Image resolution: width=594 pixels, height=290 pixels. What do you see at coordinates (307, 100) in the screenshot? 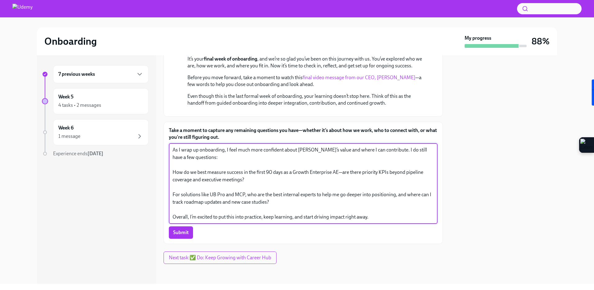
I see `p: Even though this is the last formal week of onboarding, your learning doesn’t stop here. Think of...` at bounding box center [307, 100].